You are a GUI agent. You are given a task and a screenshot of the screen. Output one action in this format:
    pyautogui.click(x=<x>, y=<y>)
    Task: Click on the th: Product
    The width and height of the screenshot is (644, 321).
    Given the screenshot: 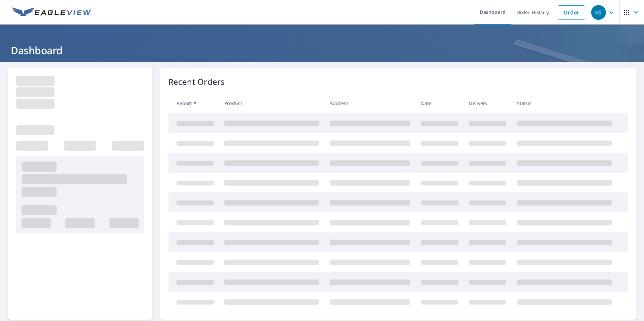 What is the action you would take?
    pyautogui.click(x=271, y=103)
    